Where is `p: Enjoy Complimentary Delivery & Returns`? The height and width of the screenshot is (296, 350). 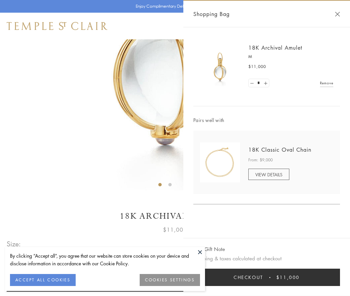
p: Enjoy Complimentary Delivery & Returns is located at coordinates (173, 6).